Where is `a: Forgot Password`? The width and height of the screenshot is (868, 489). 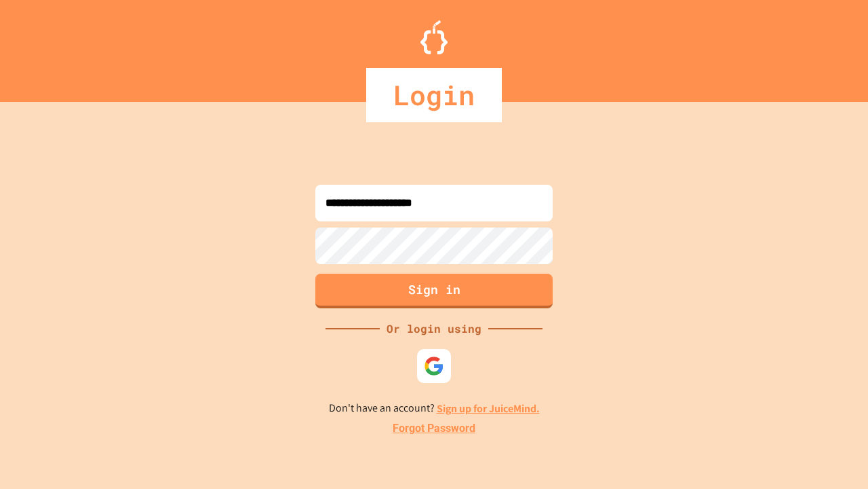
a: Forgot Password is located at coordinates (434, 428).